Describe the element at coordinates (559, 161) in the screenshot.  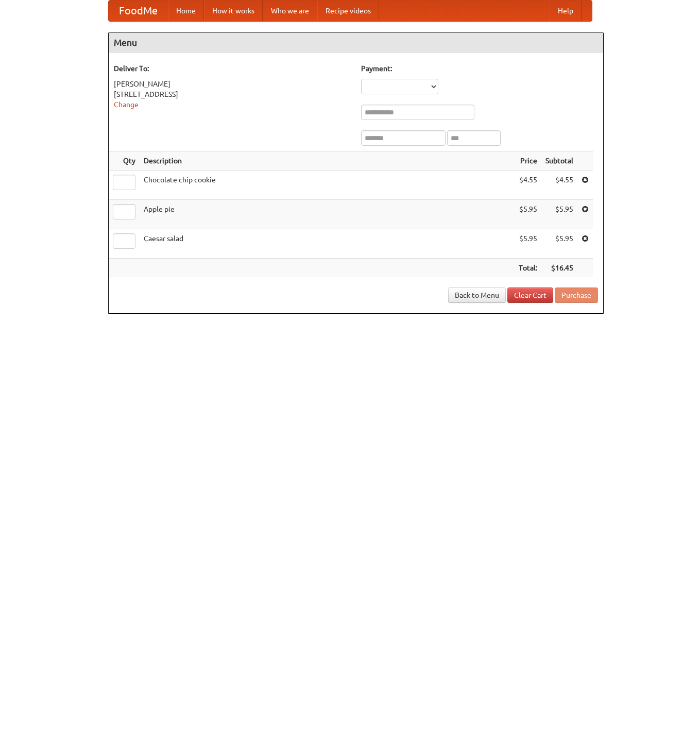
I see `th: Subtotal` at that location.